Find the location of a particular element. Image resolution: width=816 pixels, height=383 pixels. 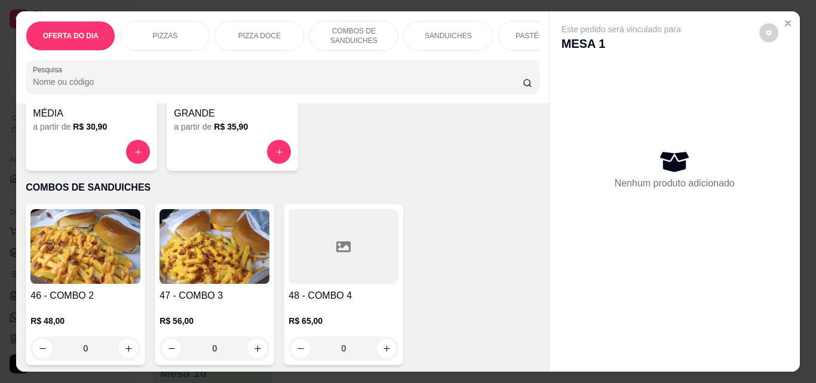

p: R$ 65,00 is located at coordinates (344, 321).